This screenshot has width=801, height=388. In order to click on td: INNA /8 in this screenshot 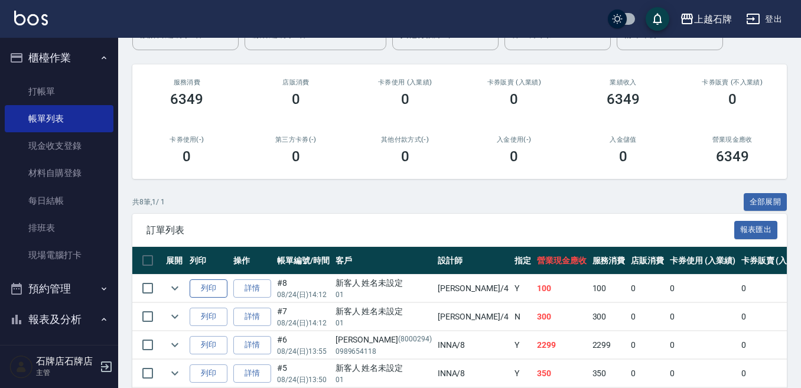, I will do `click(473, 345)`.